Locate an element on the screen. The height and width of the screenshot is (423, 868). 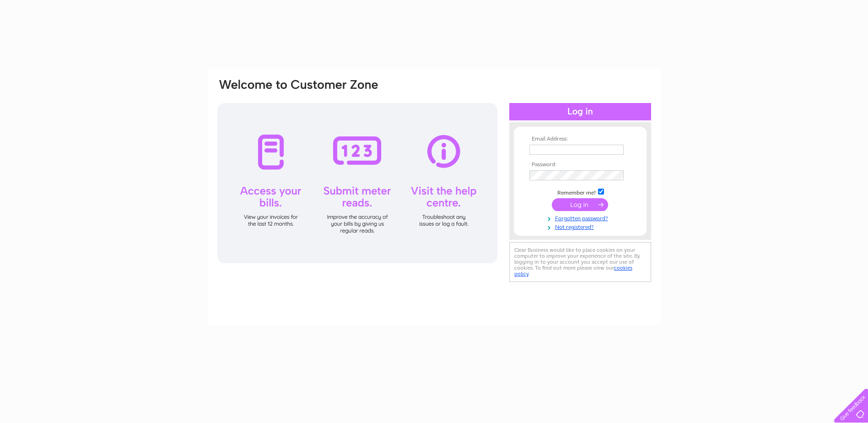
th: Password: is located at coordinates (580, 165).